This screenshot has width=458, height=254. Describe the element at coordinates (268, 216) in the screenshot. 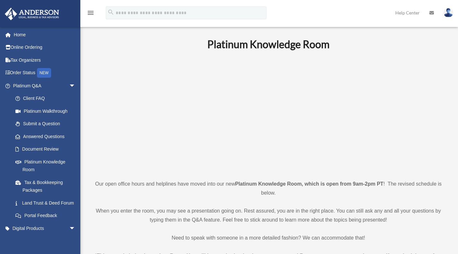

I see `p: When you enter the room, you may see a presentation going on. Rest assured, you are in the right ...` at that location.